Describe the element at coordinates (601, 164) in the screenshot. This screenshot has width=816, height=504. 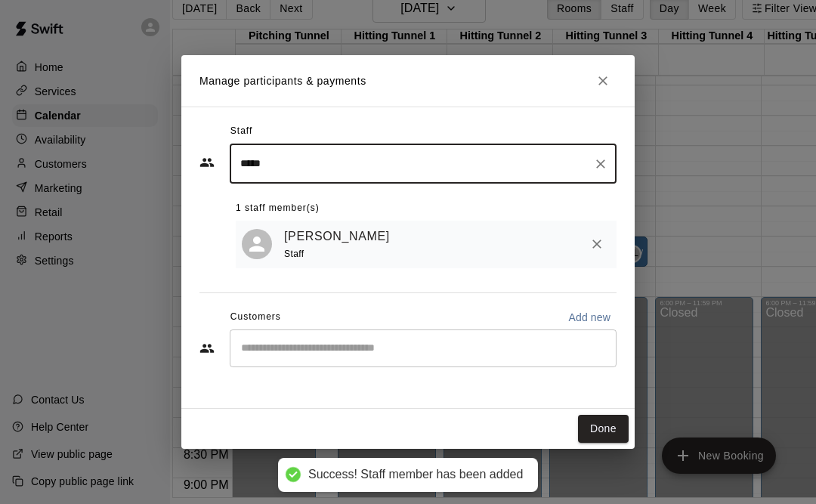
I see `button: Clear` at that location.